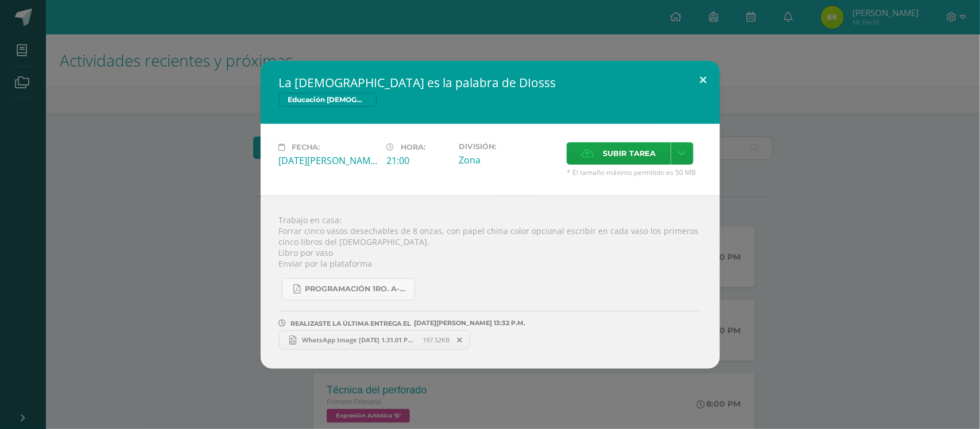 The image size is (980, 429). What do you see at coordinates (352, 324) in the screenshot?
I see `span: REALIZASTE LA ÚLTIMA ENTREGA EL` at bounding box center [352, 324].